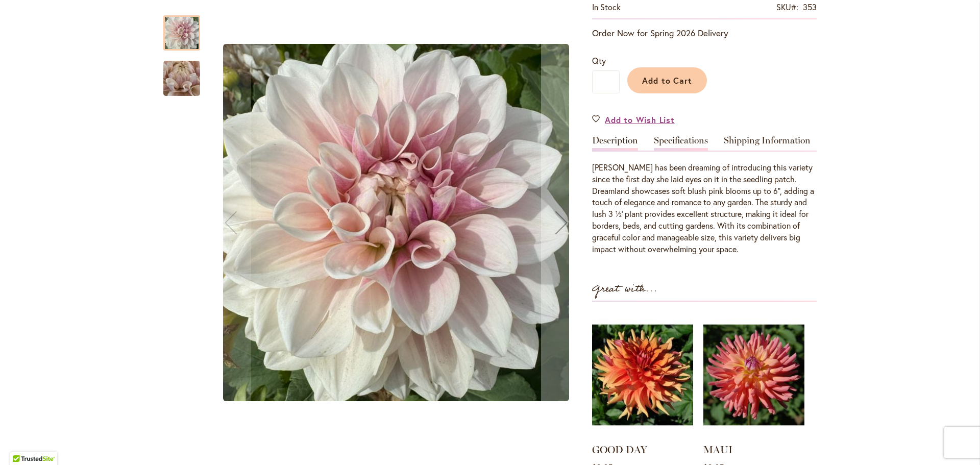  I want to click on span: Add to Cart, so click(667, 80).